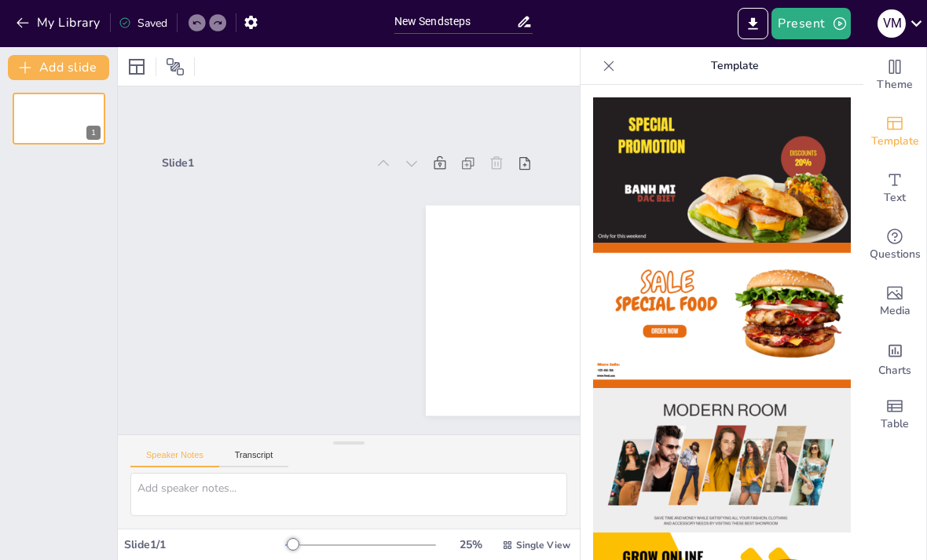 The height and width of the screenshot is (560, 927). I want to click on span: Media, so click(895, 312).